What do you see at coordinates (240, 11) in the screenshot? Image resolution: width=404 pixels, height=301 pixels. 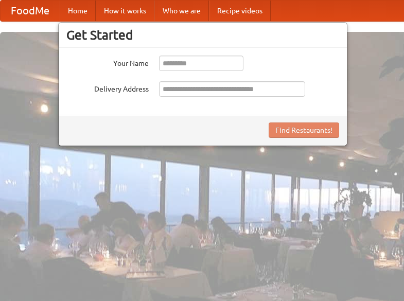 I see `a: Recipe videos` at bounding box center [240, 11].